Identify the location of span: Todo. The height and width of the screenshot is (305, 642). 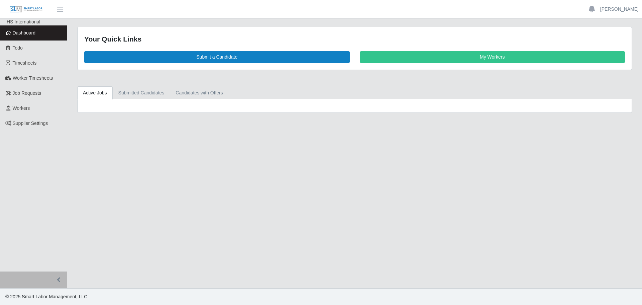
(18, 48).